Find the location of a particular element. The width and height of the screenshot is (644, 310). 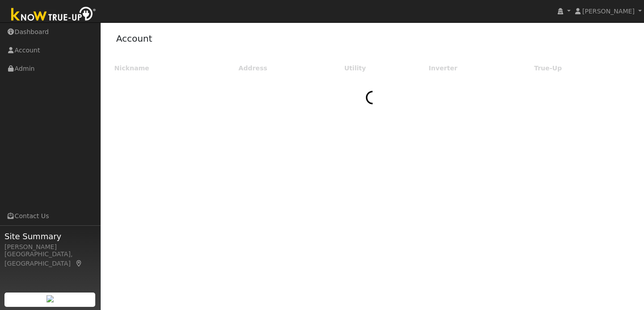

img: Know True-Up is located at coordinates (53, 15).